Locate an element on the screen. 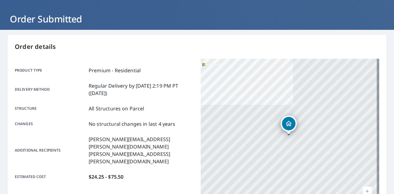  p: Additional recipients is located at coordinates (50, 150).